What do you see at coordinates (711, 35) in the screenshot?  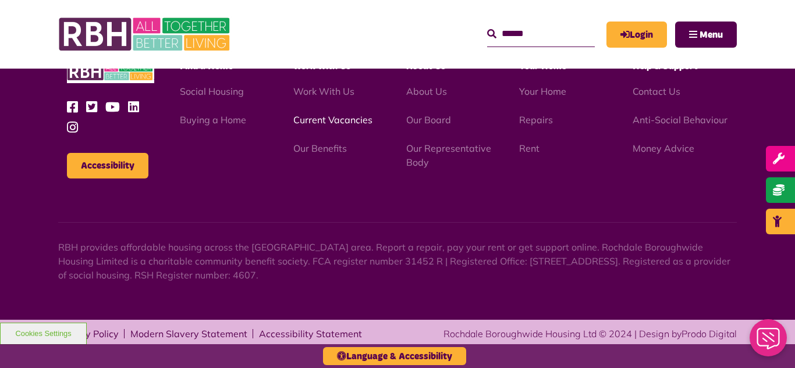 I see `span: Menu` at bounding box center [711, 35].